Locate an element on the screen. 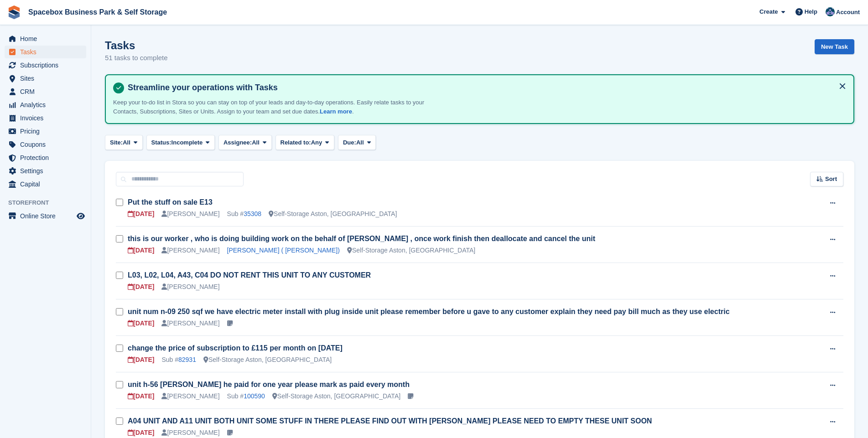 The width and height of the screenshot is (868, 438). span: Sort is located at coordinates (831, 180).